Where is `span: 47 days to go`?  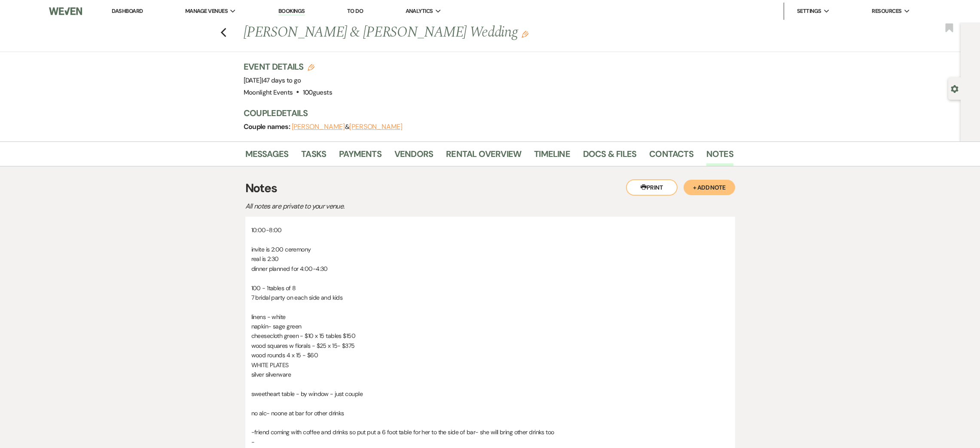
span: 47 days to go is located at coordinates (282, 80).